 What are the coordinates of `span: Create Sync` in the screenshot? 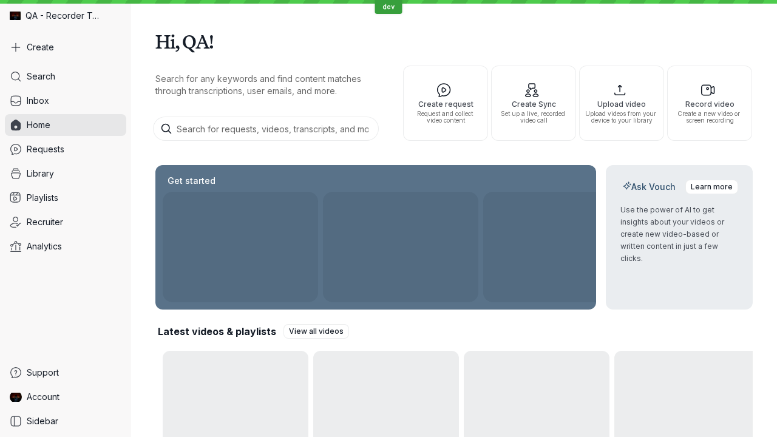 It's located at (534, 104).